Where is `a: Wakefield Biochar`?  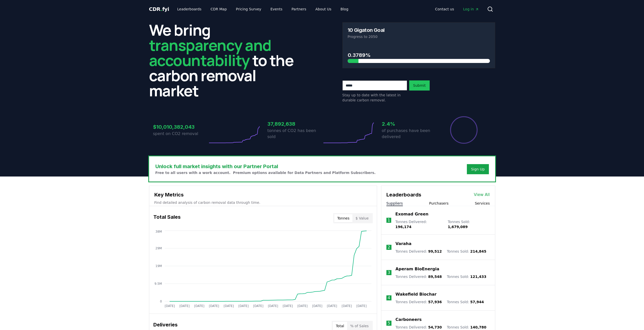 a: Wakefield Biochar is located at coordinates (416, 294).